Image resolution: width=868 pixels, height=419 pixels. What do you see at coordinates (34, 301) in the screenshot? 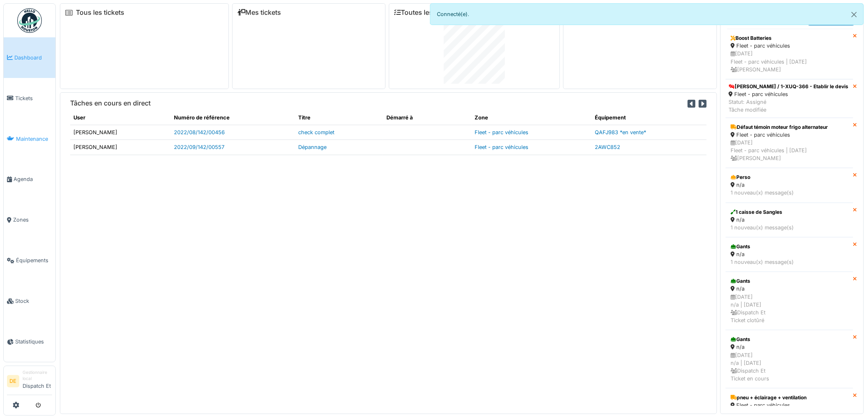
I see `span: Stock` at bounding box center [34, 301].